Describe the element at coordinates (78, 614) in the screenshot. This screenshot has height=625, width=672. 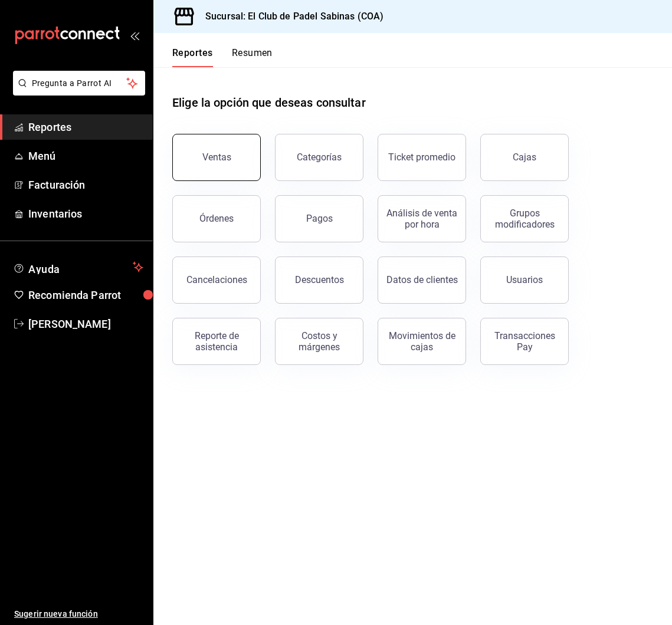
I see `span: Sugerir nueva función` at that location.